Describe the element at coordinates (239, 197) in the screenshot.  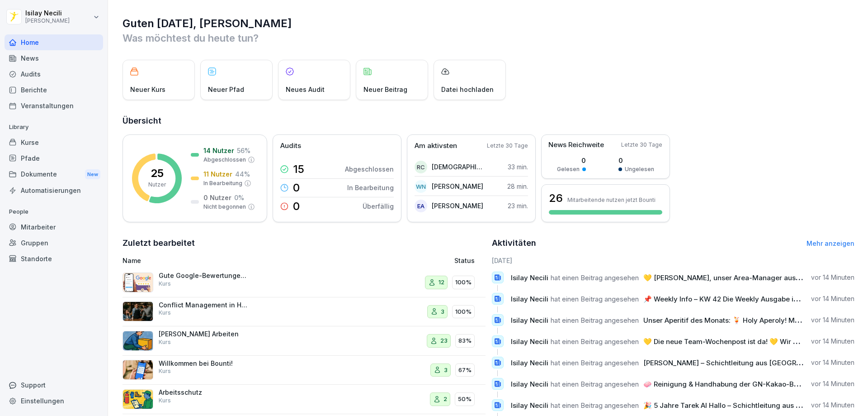
I see `p: 0 %` at that location.